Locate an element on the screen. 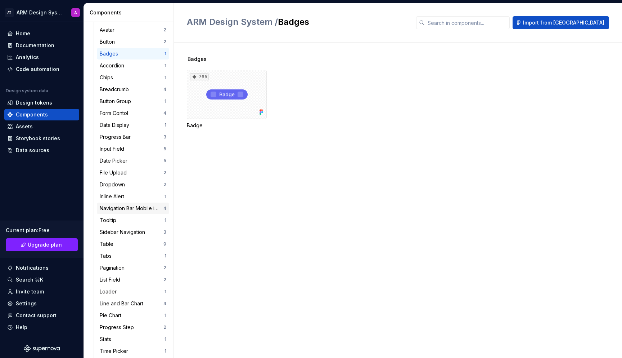  a: Input Field5 is located at coordinates (133, 149).